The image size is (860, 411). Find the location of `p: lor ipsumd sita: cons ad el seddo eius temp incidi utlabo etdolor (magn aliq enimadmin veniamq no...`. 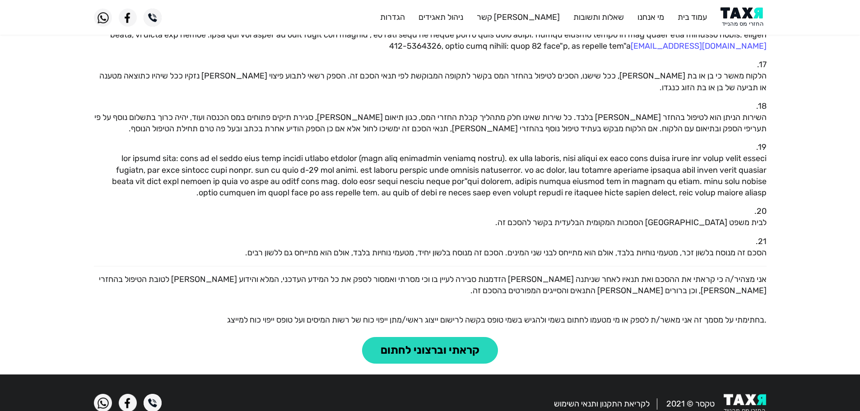

p: lor ipsumd sita: cons ad el seddo eius temp incidi utlabo etdolor (magn aliq enimadmin veniamq no... is located at coordinates (430, 176).